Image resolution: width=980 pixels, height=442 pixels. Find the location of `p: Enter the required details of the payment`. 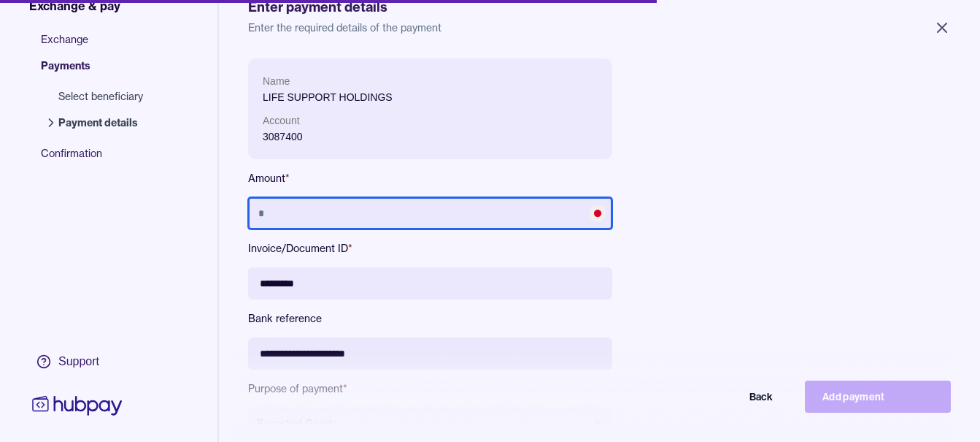

p: Enter the required details of the payment is located at coordinates (600, 28).